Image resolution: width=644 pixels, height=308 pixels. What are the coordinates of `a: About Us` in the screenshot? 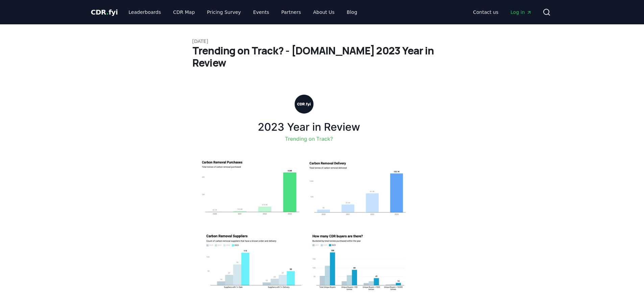 It's located at (323, 12).